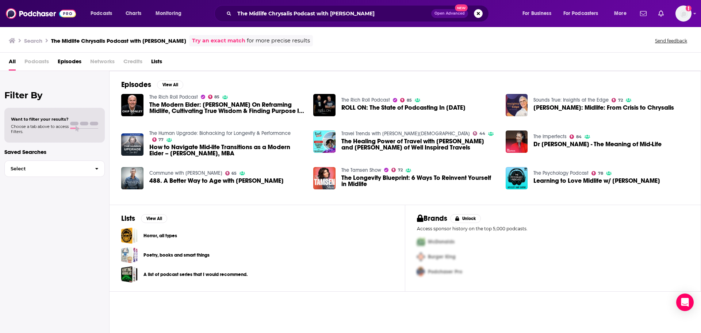 This screenshot has width=701, height=333. Describe the element at coordinates (581, 14) in the screenshot. I see `span: For Podcasters` at that location.